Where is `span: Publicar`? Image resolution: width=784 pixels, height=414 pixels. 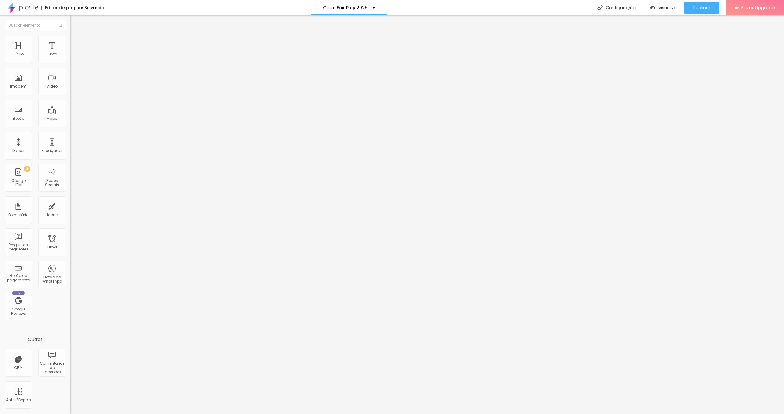 span: Publicar is located at coordinates (701, 8).